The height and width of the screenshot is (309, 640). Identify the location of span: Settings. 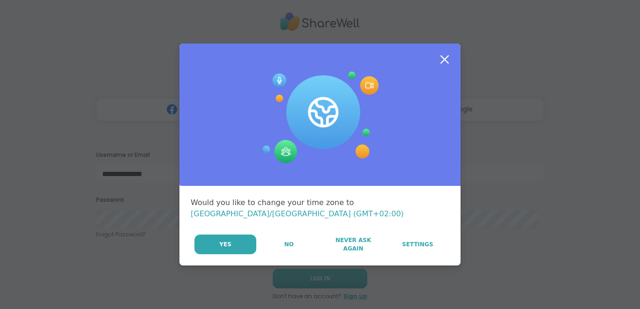
(417, 244).